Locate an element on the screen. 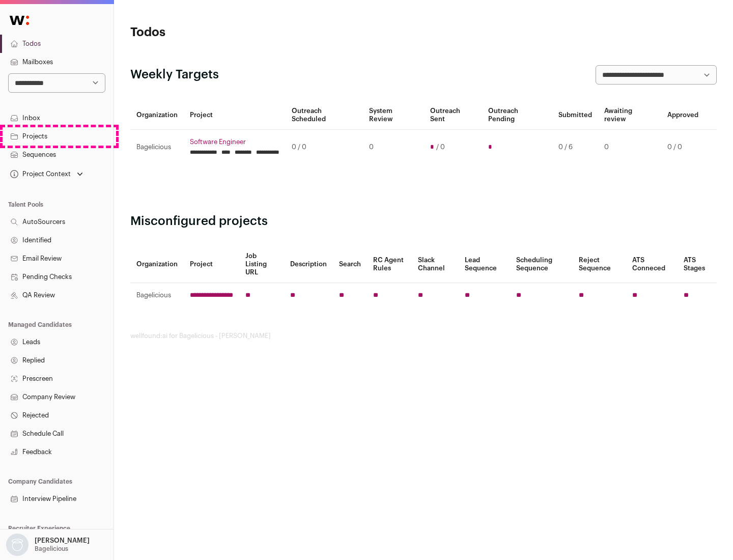 This screenshot has width=733, height=560. h1: Todos is located at coordinates (228, 32).